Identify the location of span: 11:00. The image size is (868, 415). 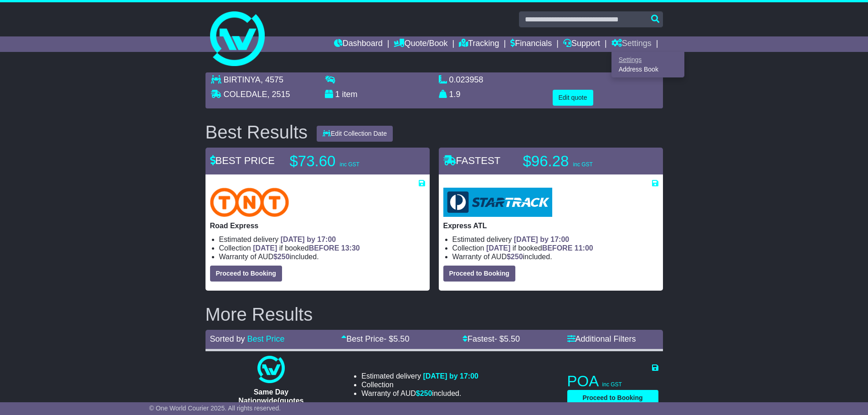
(584, 248).